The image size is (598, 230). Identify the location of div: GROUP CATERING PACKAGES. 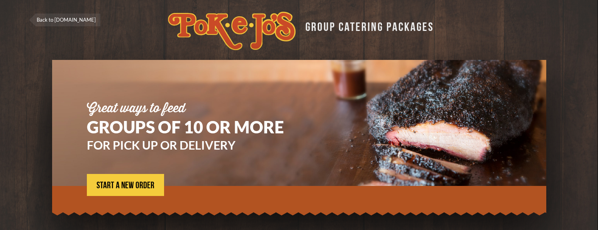
(367, 25).